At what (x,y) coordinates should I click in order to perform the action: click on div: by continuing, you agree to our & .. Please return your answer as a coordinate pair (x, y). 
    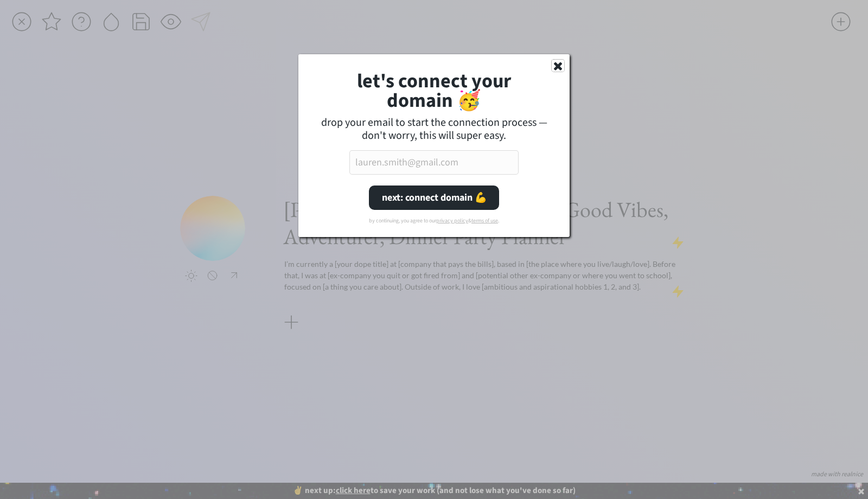
    Looking at the image, I should click on (434, 221).